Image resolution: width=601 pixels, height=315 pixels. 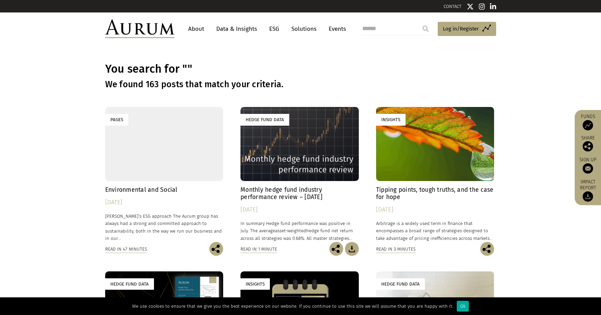 What do you see at coordinates (290, 230) in the screenshot?
I see `span: asset-weighted` at bounding box center [290, 230].